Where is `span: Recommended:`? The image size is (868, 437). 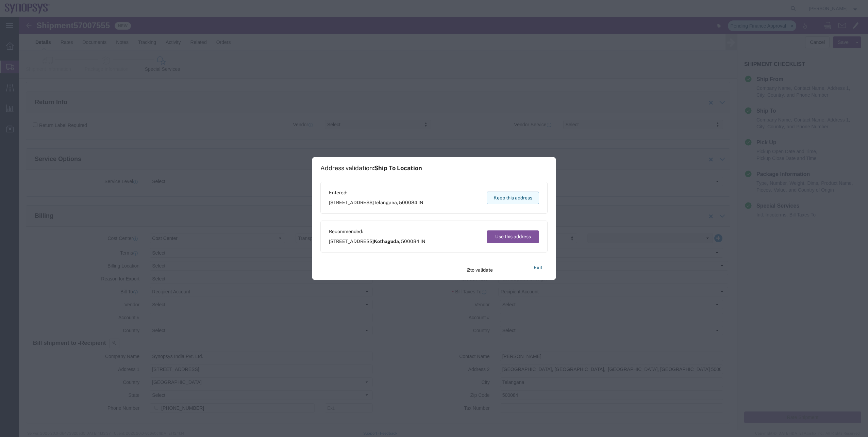
span: Recommended: is located at coordinates (378, 231).